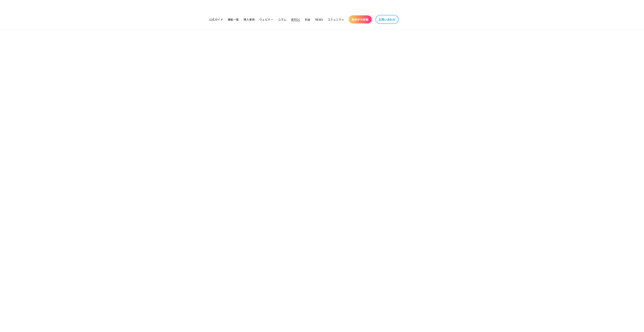  What do you see at coordinates (249, 19) in the screenshot?
I see `a: 導入事例` at bounding box center [249, 19].